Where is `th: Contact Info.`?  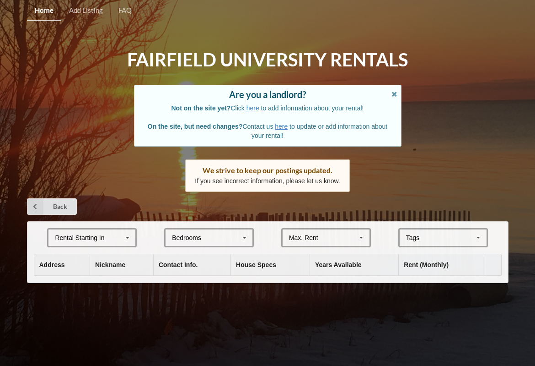
th: Contact Info. is located at coordinates (192, 264).